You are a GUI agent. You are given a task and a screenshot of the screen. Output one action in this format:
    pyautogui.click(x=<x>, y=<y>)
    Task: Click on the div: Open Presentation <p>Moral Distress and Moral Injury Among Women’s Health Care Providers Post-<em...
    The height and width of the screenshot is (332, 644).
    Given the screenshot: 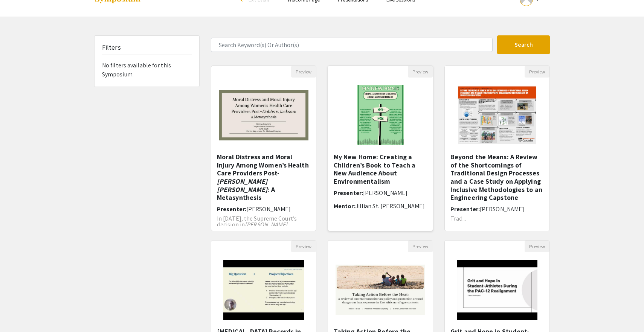 What is the action you would take?
    pyautogui.click(x=264, y=148)
    